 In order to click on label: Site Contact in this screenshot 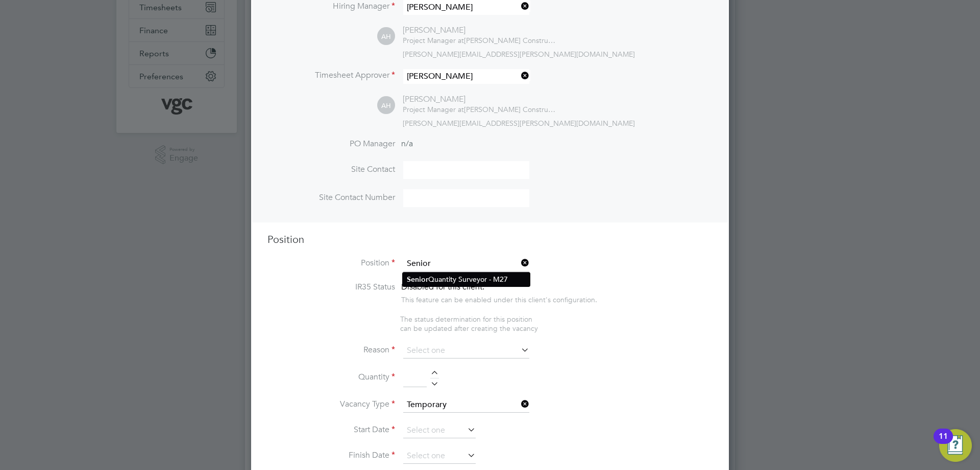, I will do `click(332, 169)`.